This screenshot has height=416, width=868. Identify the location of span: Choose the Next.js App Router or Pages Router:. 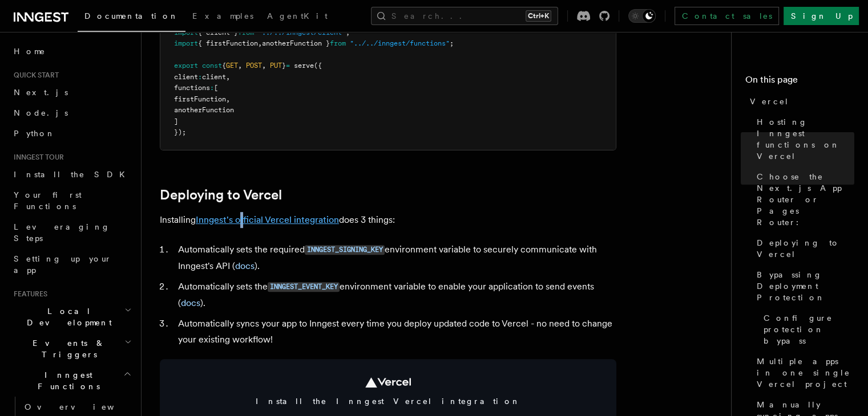
(805, 199).